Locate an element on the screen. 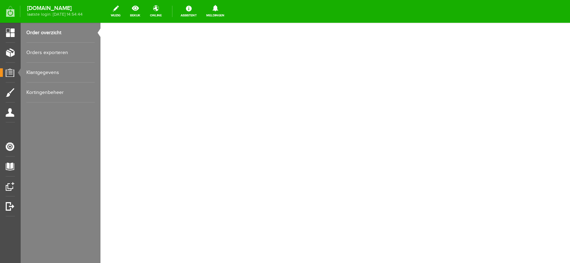 The height and width of the screenshot is (263, 570). a: Orders exporteren is located at coordinates (61, 53).